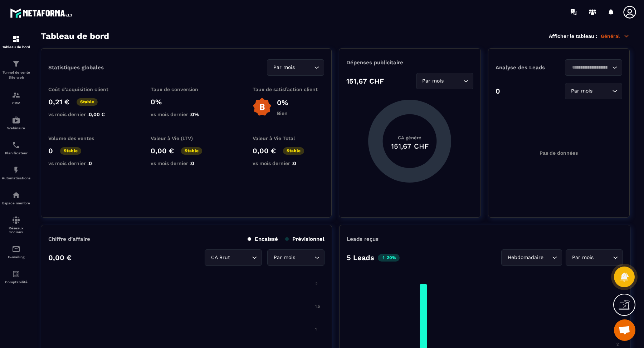 The height and width of the screenshot is (348, 644). Describe the element at coordinates (16, 123) in the screenshot. I see `a: automationsautomationsWebinaire` at that location.